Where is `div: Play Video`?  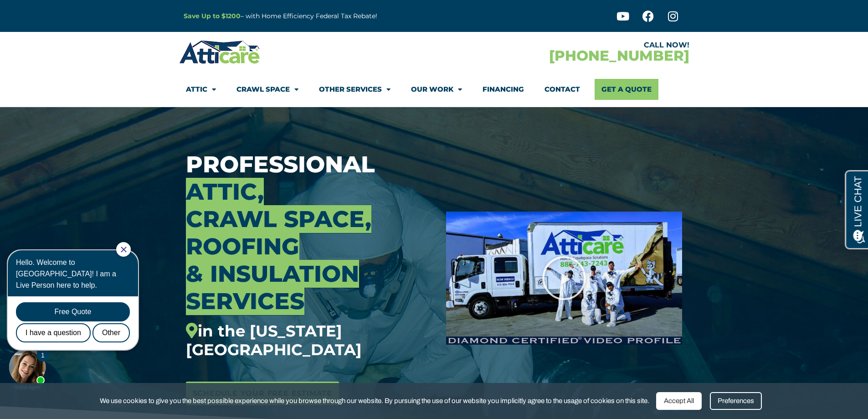 div: Play Video is located at coordinates (564, 278).